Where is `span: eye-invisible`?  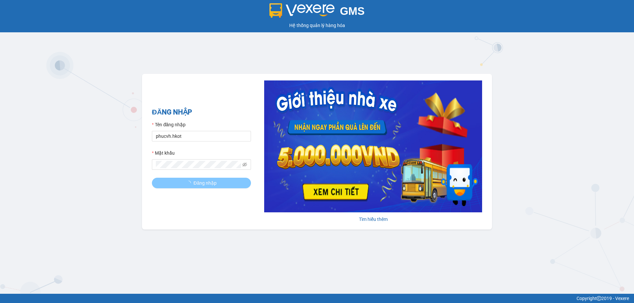 span: eye-invisible is located at coordinates (245, 165).